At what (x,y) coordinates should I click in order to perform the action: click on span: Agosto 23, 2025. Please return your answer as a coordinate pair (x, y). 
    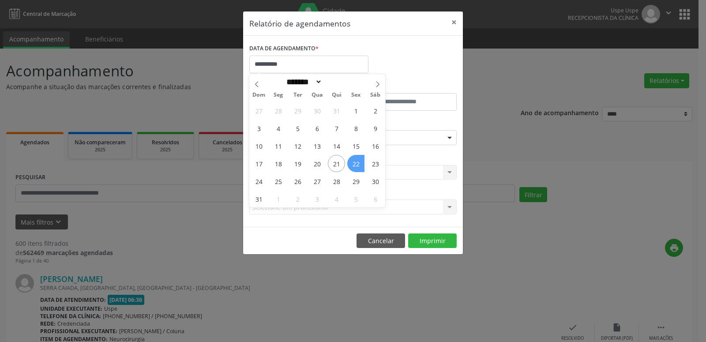
    Looking at the image, I should click on (375, 163).